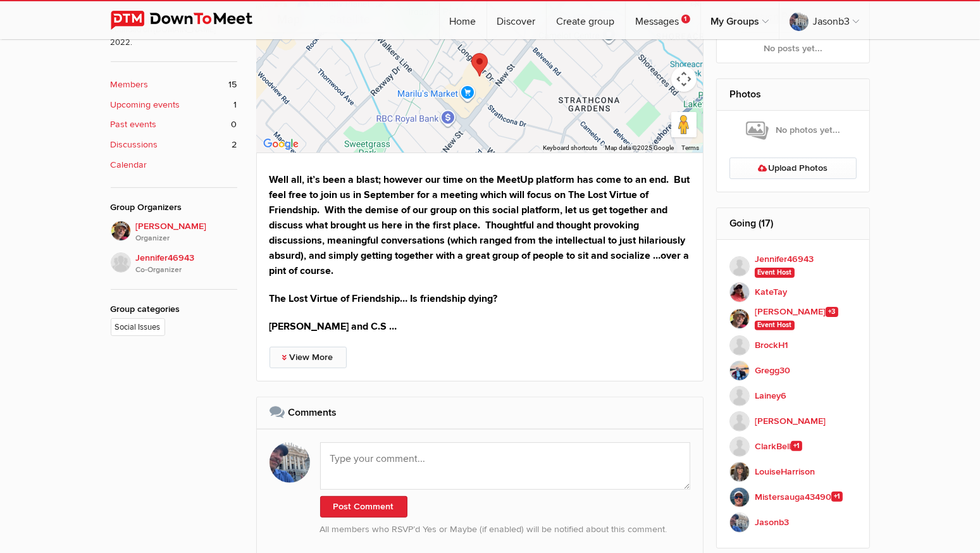 This screenshot has height=553, width=980. I want to click on b: Discussions, so click(135, 145).